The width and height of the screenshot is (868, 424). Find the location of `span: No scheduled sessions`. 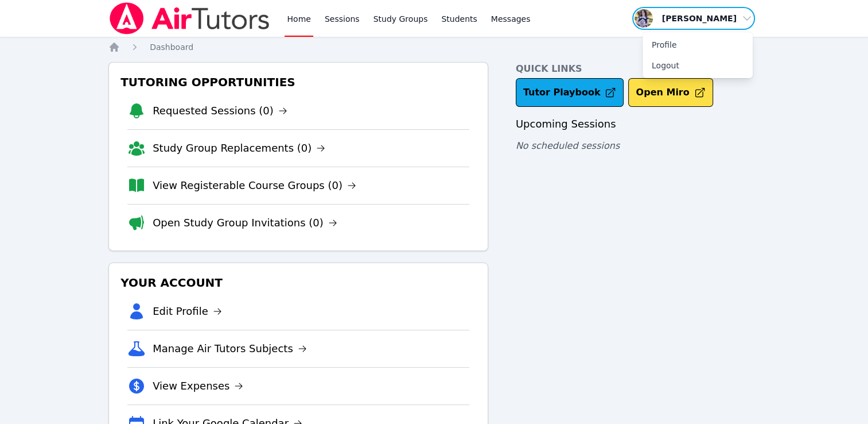

span: No scheduled sessions is located at coordinates (567, 146).